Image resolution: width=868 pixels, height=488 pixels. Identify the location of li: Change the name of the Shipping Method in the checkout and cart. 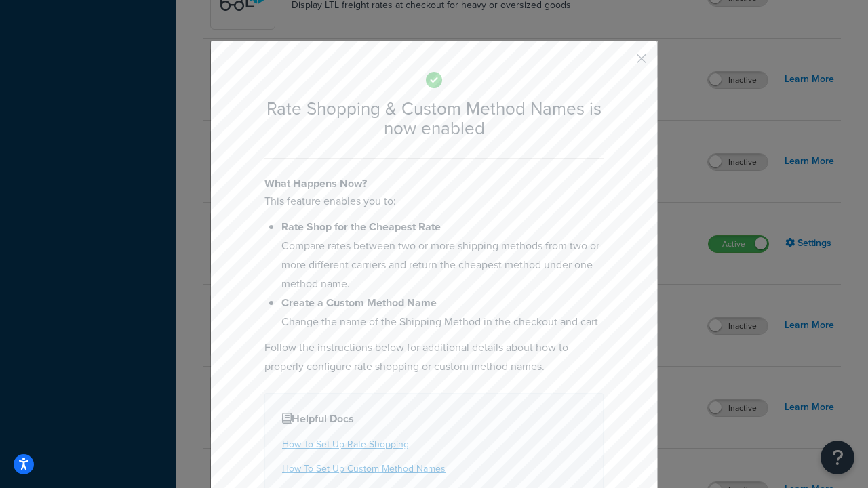
(442, 313).